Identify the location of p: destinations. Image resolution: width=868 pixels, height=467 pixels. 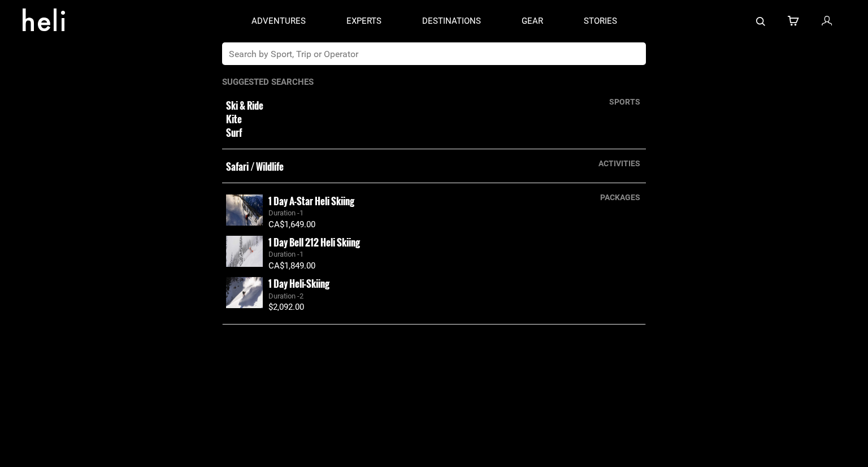
(452, 21).